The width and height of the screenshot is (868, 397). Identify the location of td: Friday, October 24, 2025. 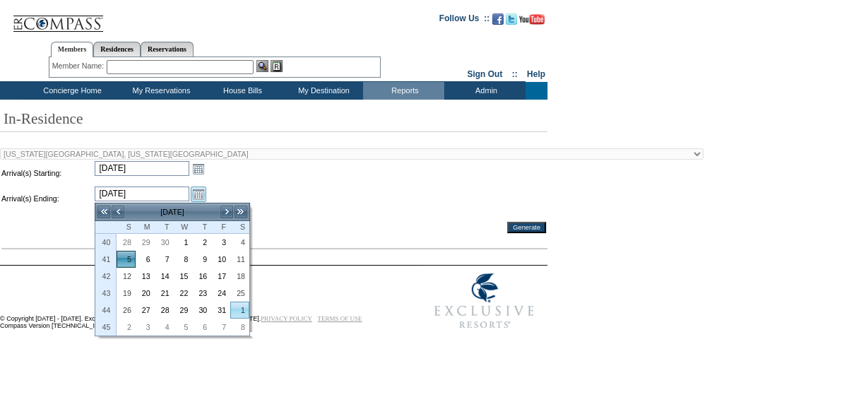
(220, 294).